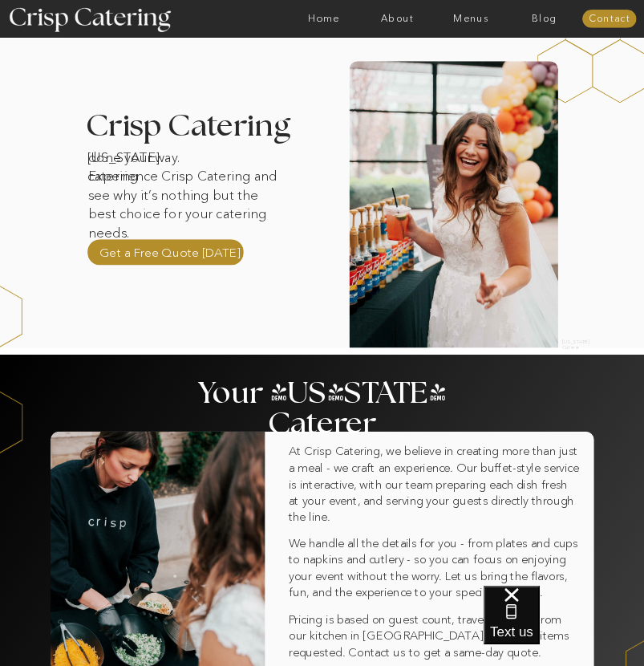 The height and width of the screenshot is (666, 644). Describe the element at coordinates (324, 18) in the screenshot. I see `nav: Home` at that location.